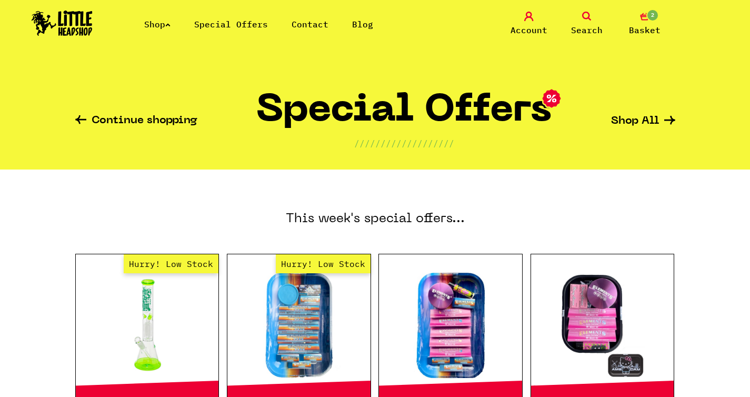 This screenshot has height=397, width=750. What do you see at coordinates (375, 212) in the screenshot?
I see `h3: This week's special offers...` at bounding box center [375, 212].